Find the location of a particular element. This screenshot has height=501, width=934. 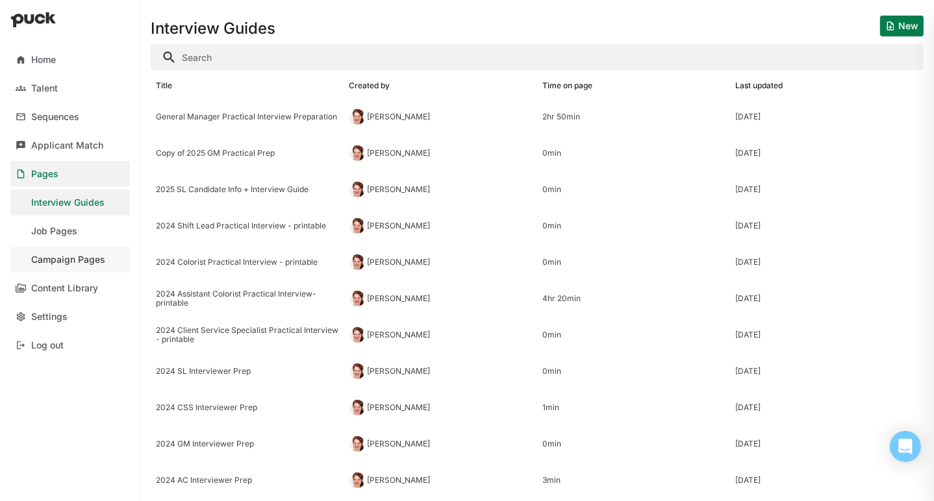

a: Home is located at coordinates (70, 60).